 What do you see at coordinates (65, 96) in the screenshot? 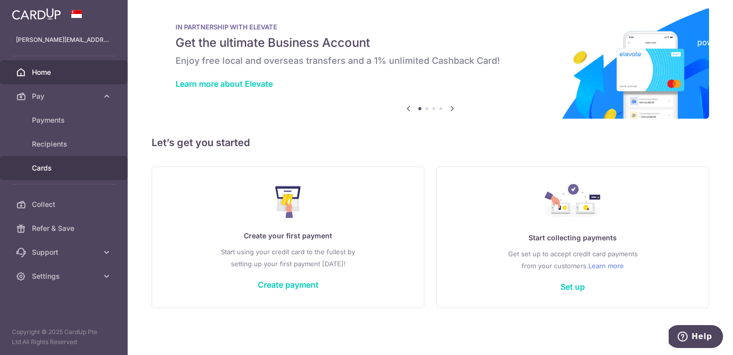
I see `span: Pay` at bounding box center [65, 96].